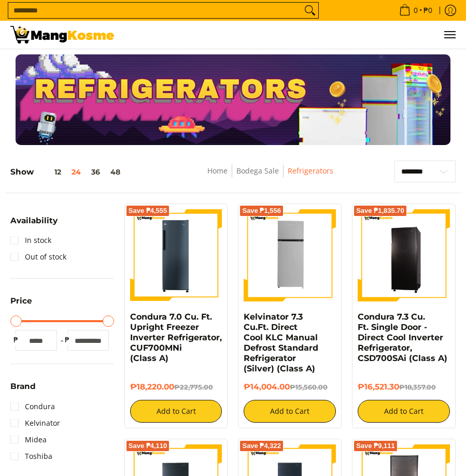 The height and width of the screenshot is (476, 466). Describe the element at coordinates (33, 220) in the screenshot. I see `span: Availability` at that location.